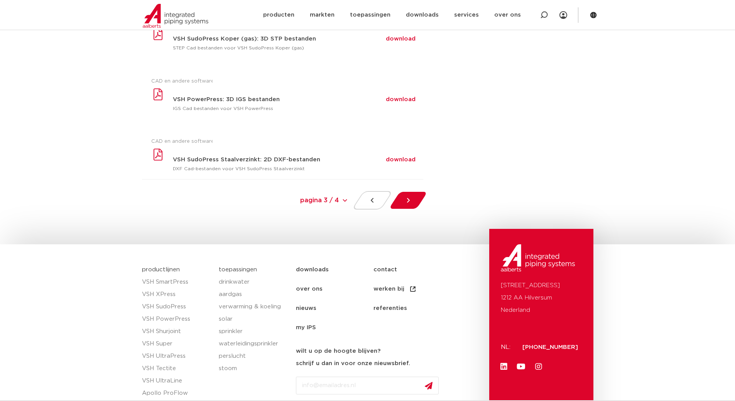 The height and width of the screenshot is (401, 735). What do you see at coordinates (177, 356) in the screenshot?
I see `a: VSH UltraPress` at bounding box center [177, 356].